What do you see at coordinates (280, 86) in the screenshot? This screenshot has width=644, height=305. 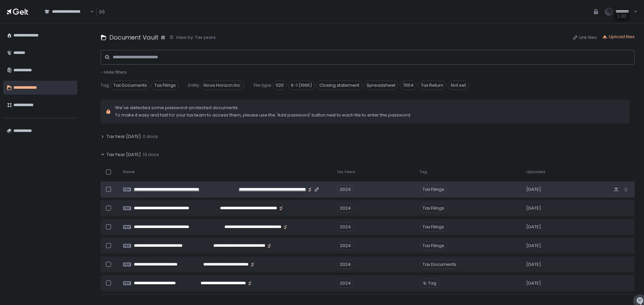 I see `span: 1120` at bounding box center [280, 86].